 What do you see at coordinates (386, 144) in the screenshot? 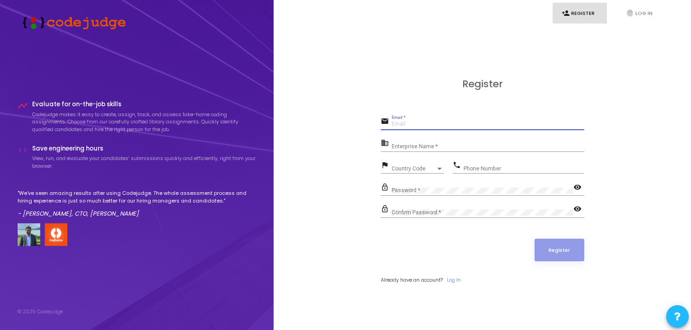
I see `mat-icon: business` at bounding box center [386, 144].